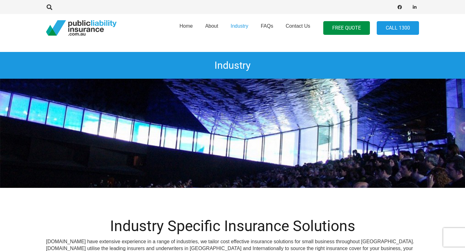  Describe the element at coordinates (49, 7) in the screenshot. I see `a: Search` at that location.